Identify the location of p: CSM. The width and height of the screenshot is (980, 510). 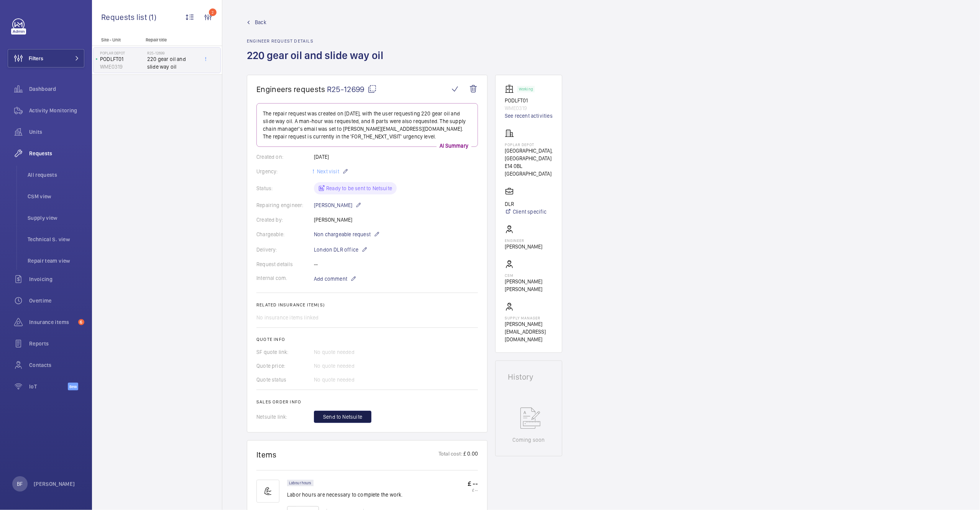
(528, 276).